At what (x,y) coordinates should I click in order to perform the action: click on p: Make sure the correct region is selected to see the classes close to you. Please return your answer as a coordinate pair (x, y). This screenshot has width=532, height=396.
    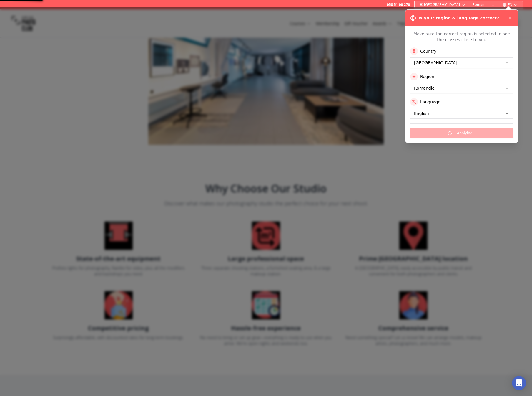
    Looking at the image, I should click on (462, 37).